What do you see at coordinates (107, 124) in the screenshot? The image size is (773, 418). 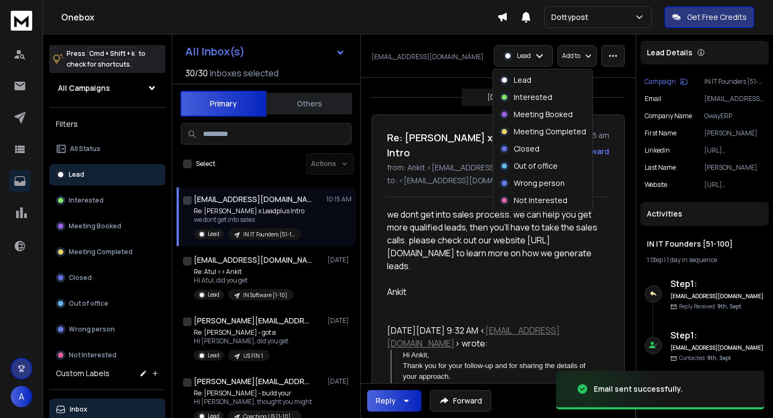 I see `h3: Filters` at bounding box center [107, 124].